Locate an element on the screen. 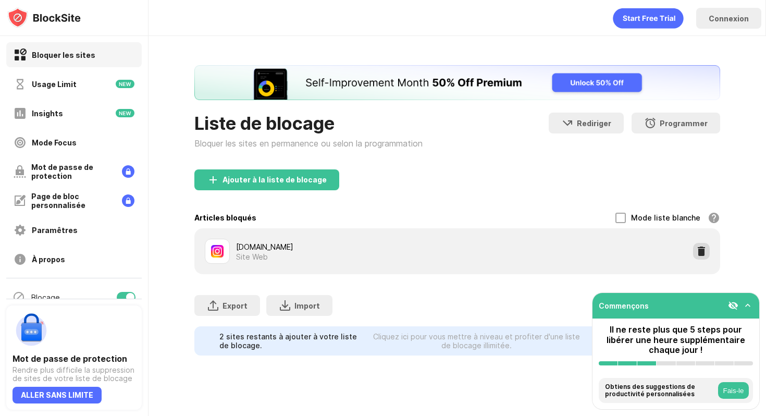 Image resolution: width=766 pixels, height=416 pixels. div: Bloquer les sites en permanence ou selon la programmation is located at coordinates (308, 143).